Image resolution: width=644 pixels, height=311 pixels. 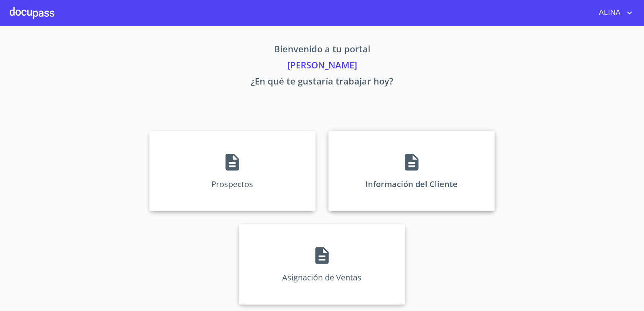 What do you see at coordinates (322, 277) in the screenshot?
I see `p: Asignación de Ventas` at bounding box center [322, 277].